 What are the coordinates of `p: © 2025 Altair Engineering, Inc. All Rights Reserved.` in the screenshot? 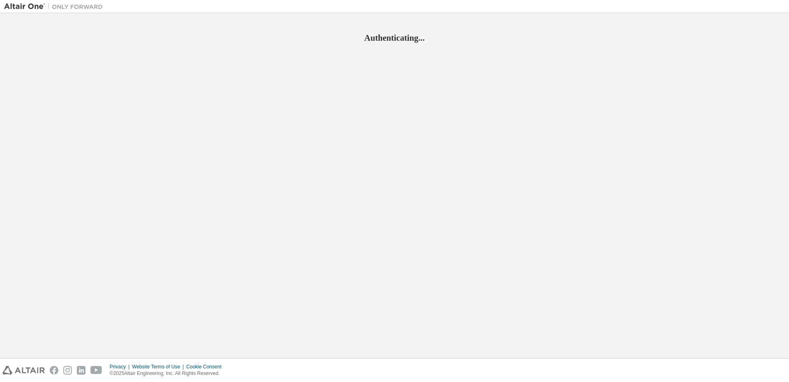 It's located at (168, 373).